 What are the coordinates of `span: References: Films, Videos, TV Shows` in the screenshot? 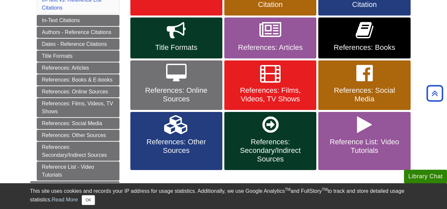 It's located at (270, 95).